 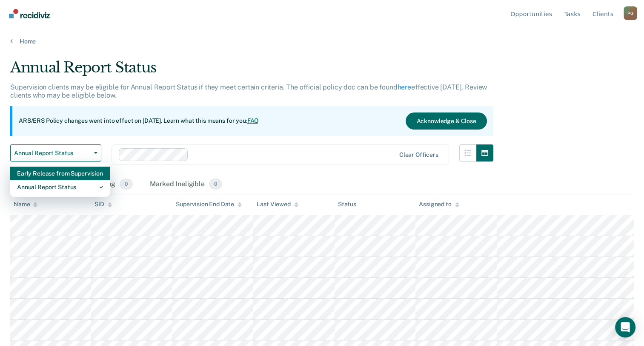 I want to click on div: Dropdown Menu, so click(x=60, y=180).